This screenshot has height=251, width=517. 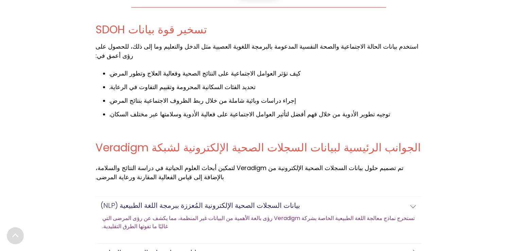 What do you see at coordinates (259, 222) in the screenshot?
I see `font: تستخرج نماذج معالجة اللغة الطبيعية الخاصة بشركة Veradigm رؤى بالغة الأهمية من البيانات غير المنظم...` at bounding box center [259, 222].